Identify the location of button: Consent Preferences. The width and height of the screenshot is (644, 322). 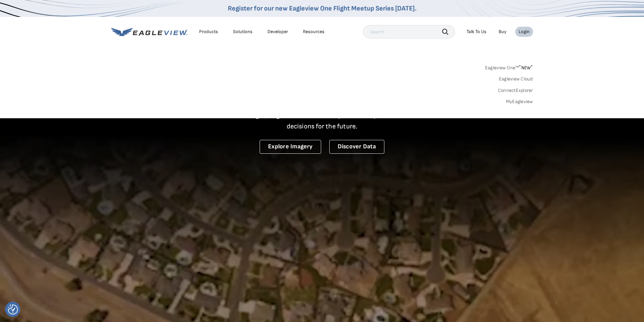
(13, 309).